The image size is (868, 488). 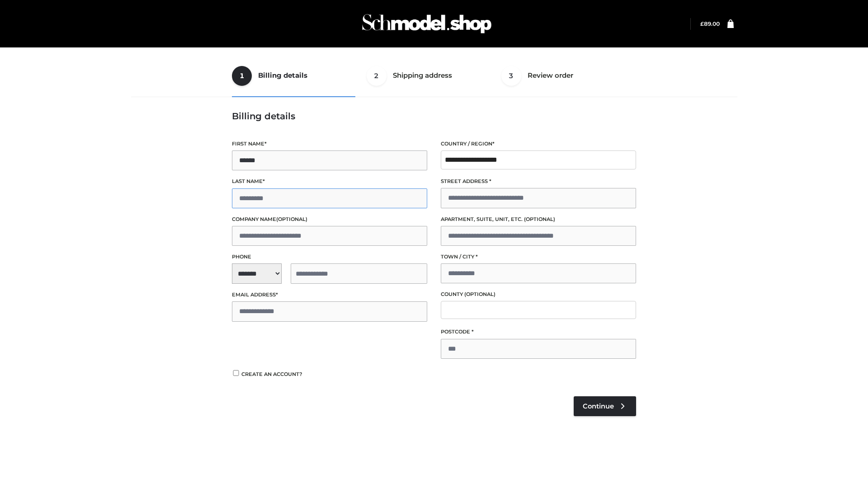 I want to click on bdi: 89.00, so click(x=710, y=24).